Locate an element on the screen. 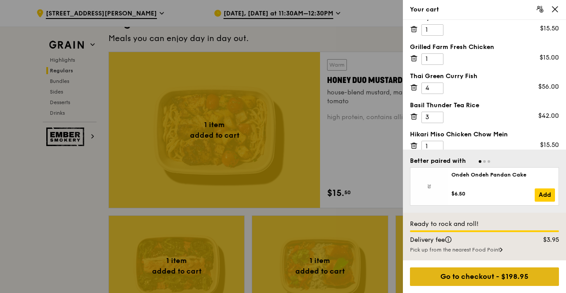  span: Go to slide 1 is located at coordinates (480, 161).